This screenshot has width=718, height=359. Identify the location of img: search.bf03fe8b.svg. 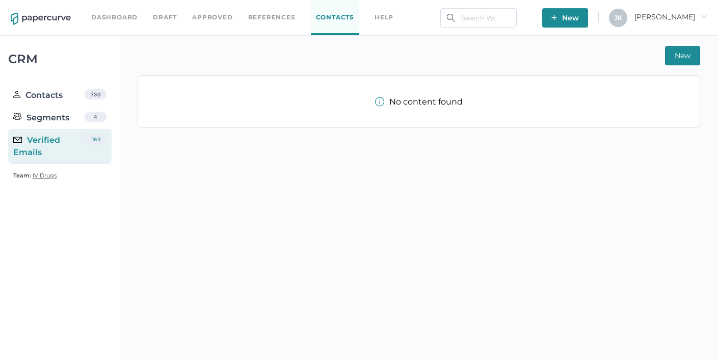
(451, 18).